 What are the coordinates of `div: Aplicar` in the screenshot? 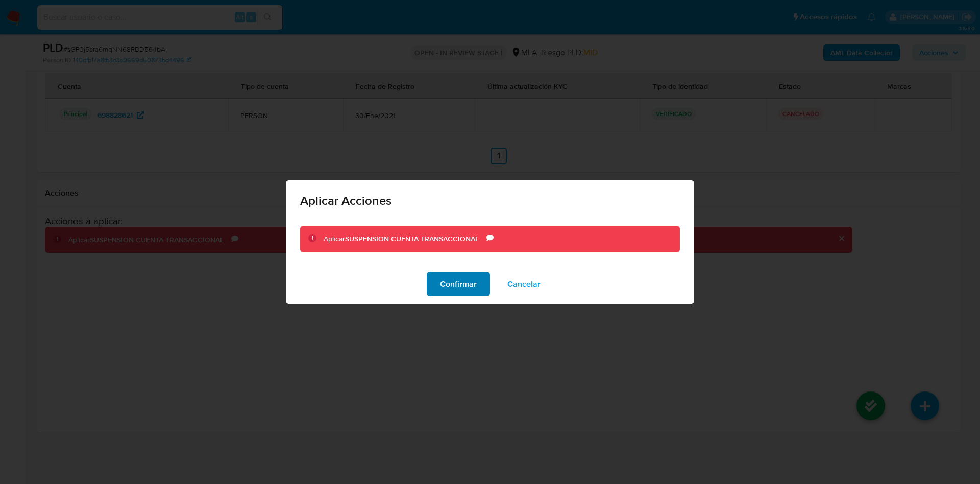 It's located at (405, 239).